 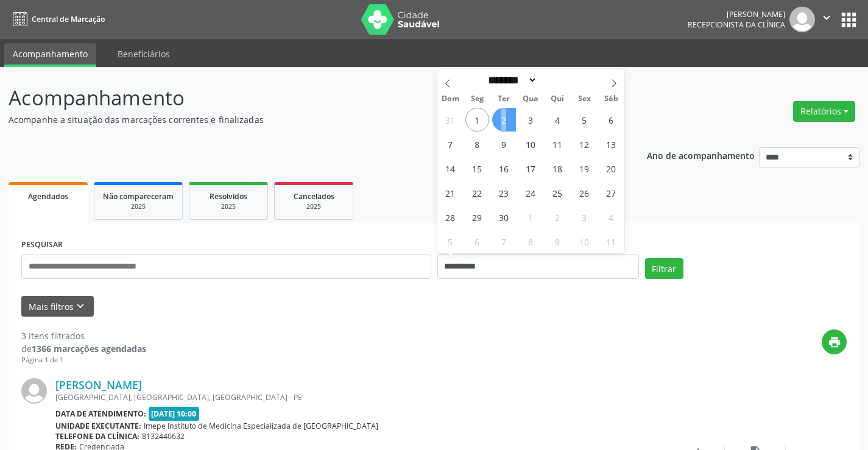 I want to click on span: Setembro 28, 2025, so click(x=450, y=216).